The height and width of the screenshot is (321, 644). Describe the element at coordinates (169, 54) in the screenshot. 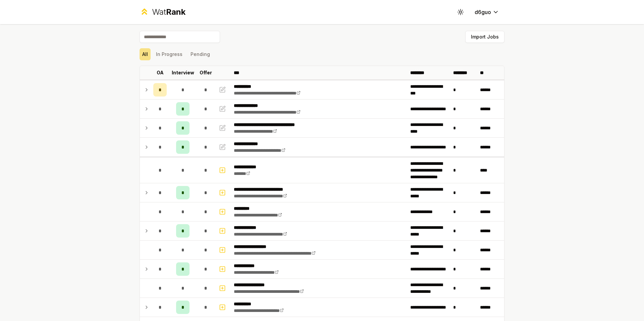

I see `button: In Progress` at that location.